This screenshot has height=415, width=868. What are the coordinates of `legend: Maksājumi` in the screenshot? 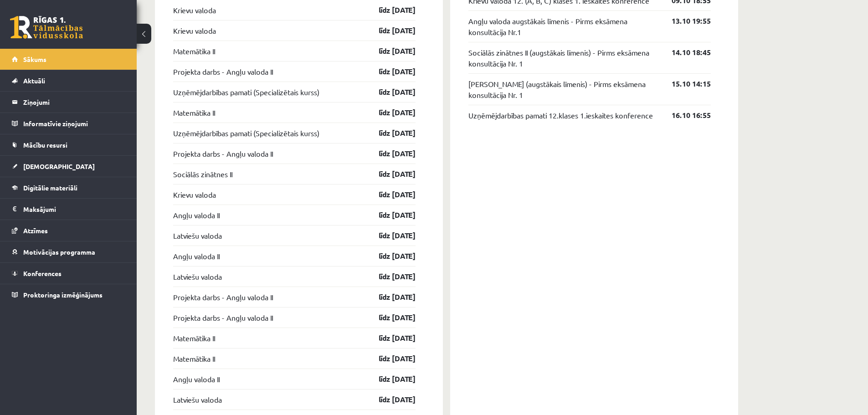 It's located at (75, 209).